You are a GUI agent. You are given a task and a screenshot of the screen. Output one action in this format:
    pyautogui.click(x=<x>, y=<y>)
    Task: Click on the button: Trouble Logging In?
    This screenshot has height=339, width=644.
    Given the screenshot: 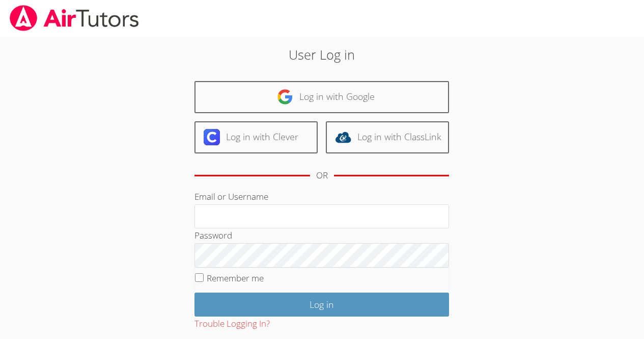 What is the action you would take?
    pyautogui.click(x=233, y=324)
    